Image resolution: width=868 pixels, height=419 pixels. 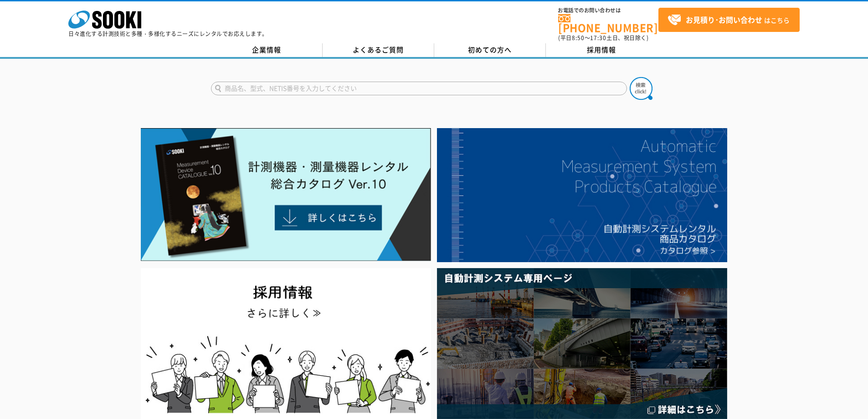 I want to click on a: 初めての方へ, so click(x=490, y=51).